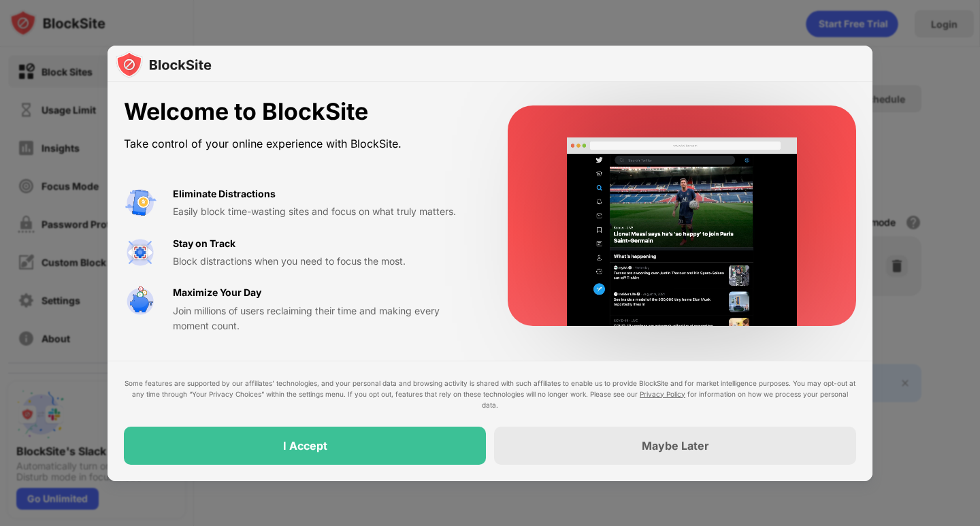  Describe the element at coordinates (141, 301) in the screenshot. I see `img: value-safe-time.svg` at that location.